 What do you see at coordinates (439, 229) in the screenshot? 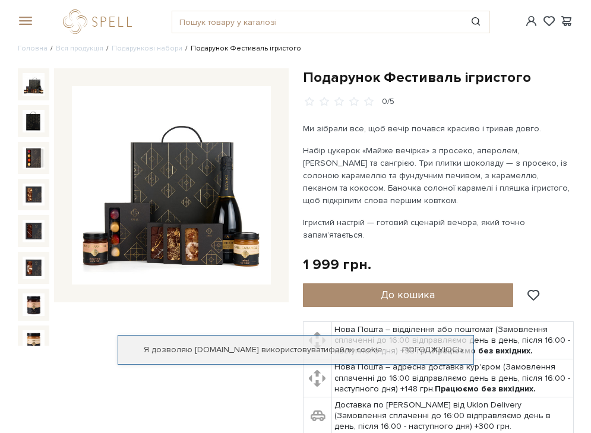
I see `p: Ігристий настрій — готовий сценарій вечора, який точно запамʼятається.` at bounding box center [439, 229].